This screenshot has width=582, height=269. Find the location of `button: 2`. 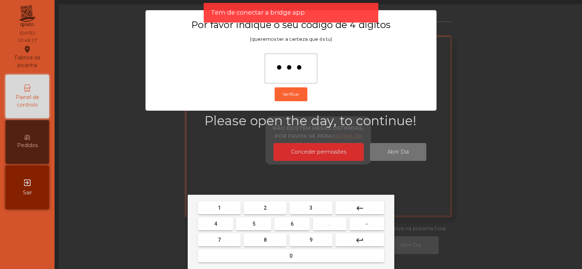

button: 2 is located at coordinates (265, 208).